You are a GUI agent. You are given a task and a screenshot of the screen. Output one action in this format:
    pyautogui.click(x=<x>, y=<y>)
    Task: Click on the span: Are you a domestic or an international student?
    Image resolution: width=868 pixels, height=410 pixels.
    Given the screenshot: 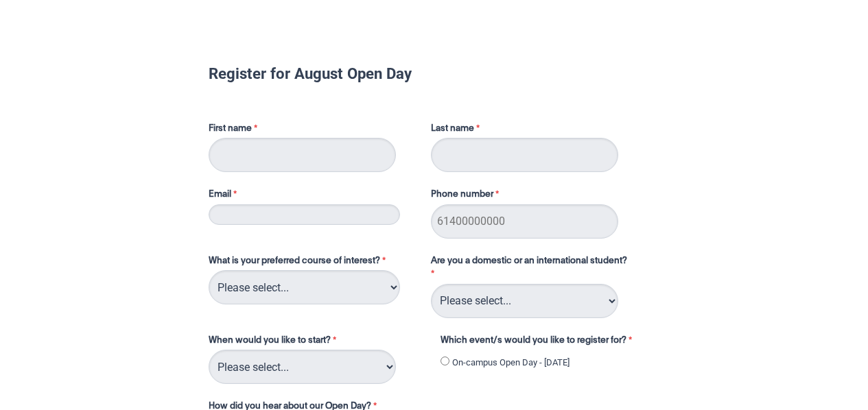 What is the action you would take?
    pyautogui.click(x=529, y=261)
    